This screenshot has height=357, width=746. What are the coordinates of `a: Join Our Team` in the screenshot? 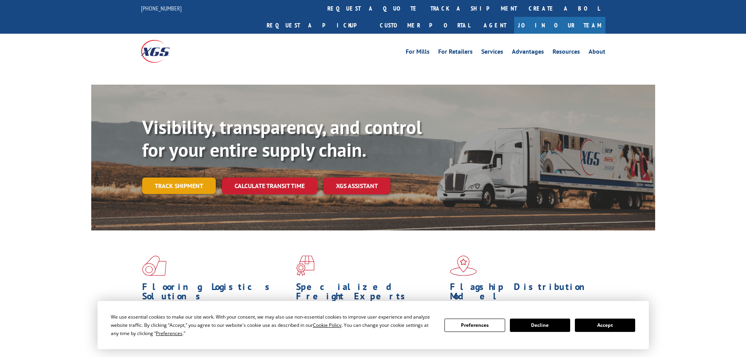 It's located at (559, 25).